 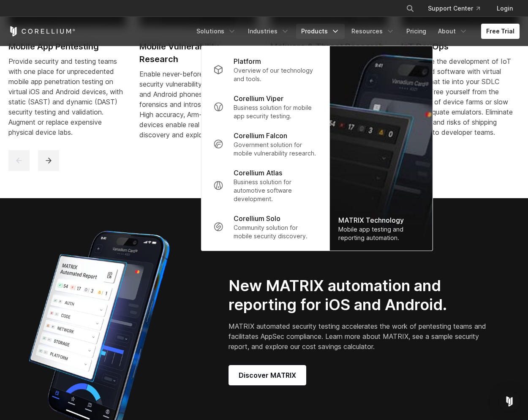 I want to click on p: Corellium Atlas, so click(x=258, y=173).